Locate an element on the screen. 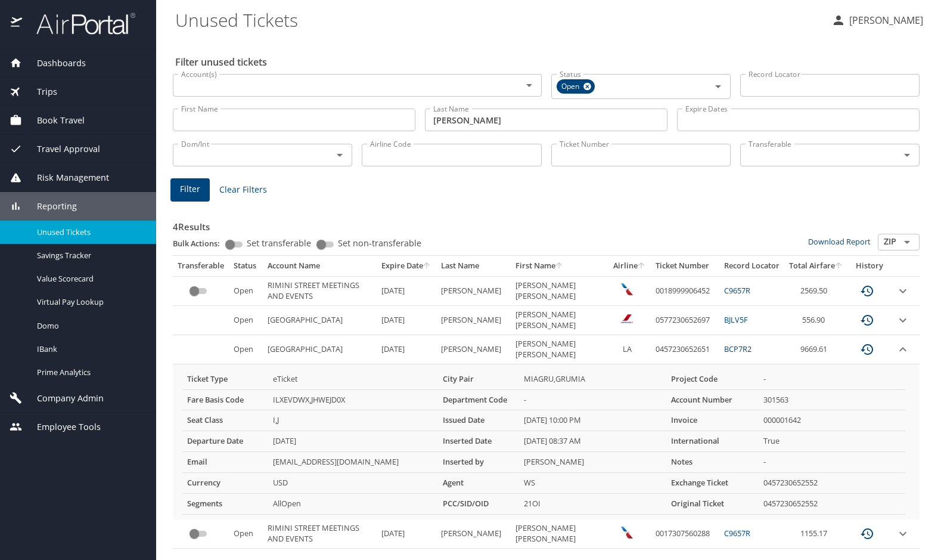 Image resolution: width=941 pixels, height=560 pixels. h2: Filter unused tickets is located at coordinates (549, 62).